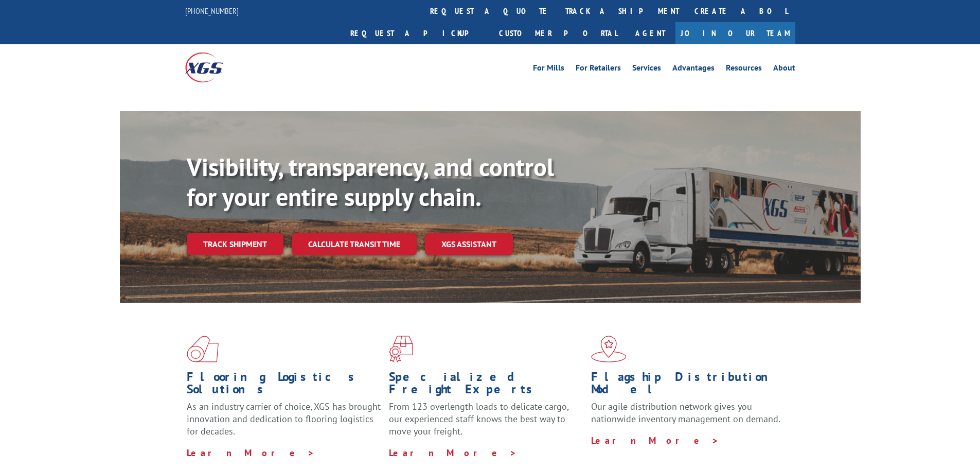 This screenshot has height=469, width=980. Describe the element at coordinates (685, 412) in the screenshot. I see `span: Our agile distribution network gives you nationwide inventory management on demand.` at that location.